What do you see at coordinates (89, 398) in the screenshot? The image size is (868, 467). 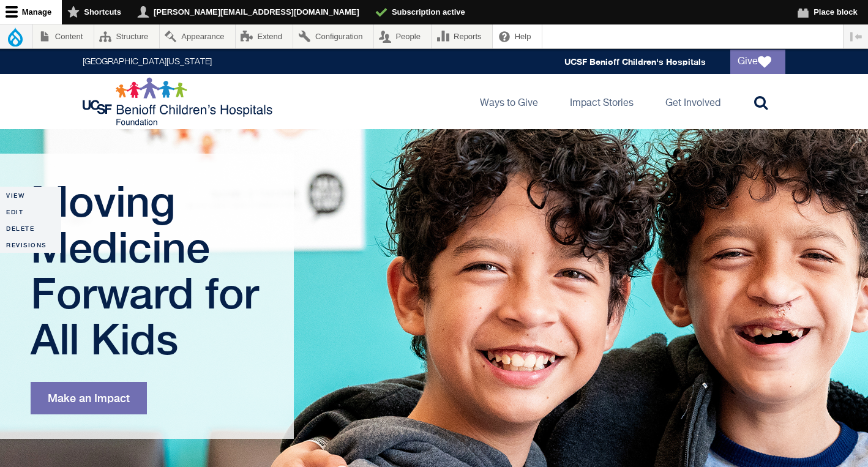 I see `a: Make an Impact` at bounding box center [89, 398].